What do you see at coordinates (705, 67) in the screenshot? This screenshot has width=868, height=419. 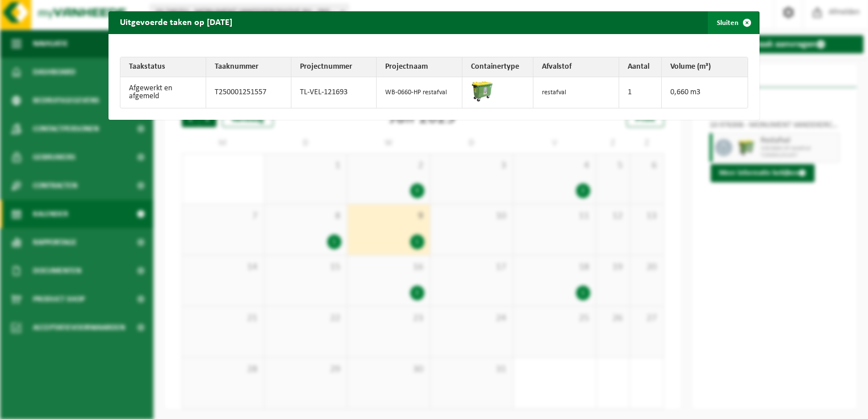 I see `th: Volume (m³)` at bounding box center [705, 67].